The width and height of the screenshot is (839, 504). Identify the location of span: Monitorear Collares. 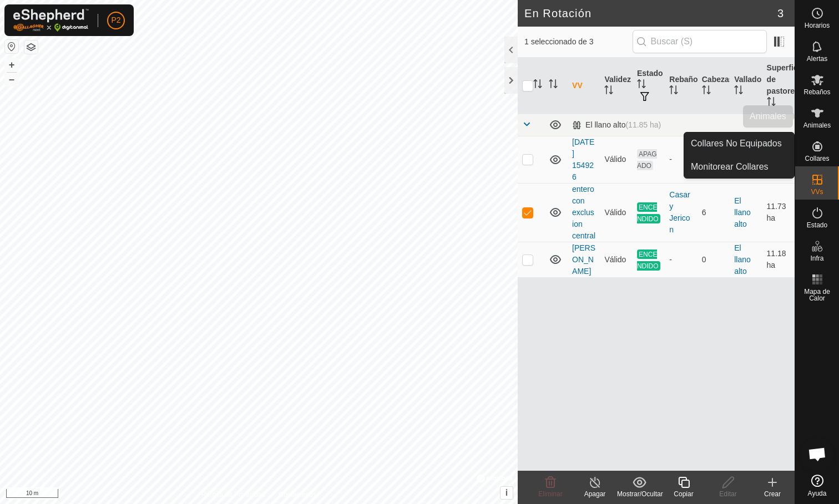
(730, 167).